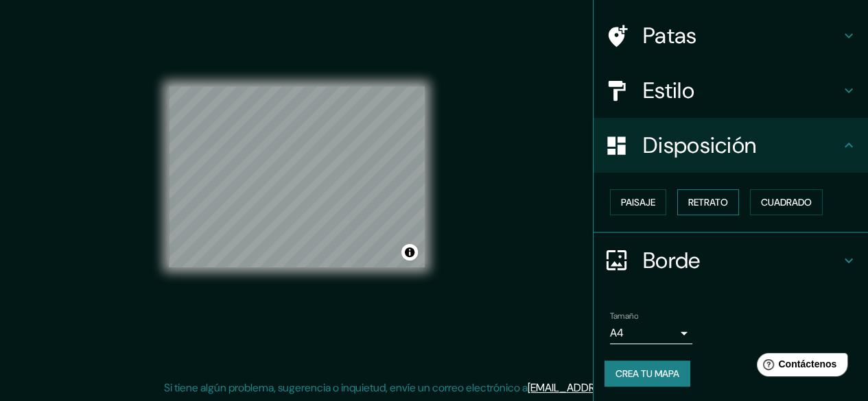  Describe the element at coordinates (639, 202) in the screenshot. I see `font: Paisaje` at that location.